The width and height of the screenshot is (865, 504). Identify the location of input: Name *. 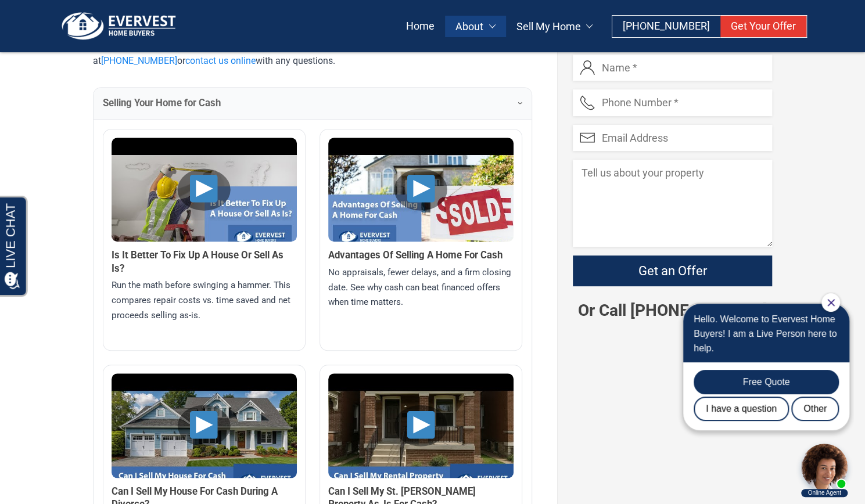
(672, 67).